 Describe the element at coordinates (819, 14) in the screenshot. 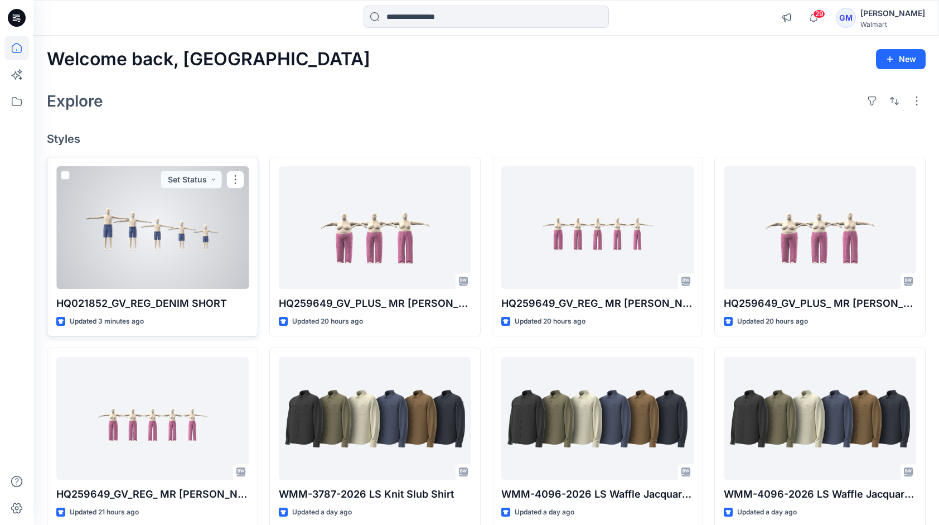

I see `span: 29` at that location.